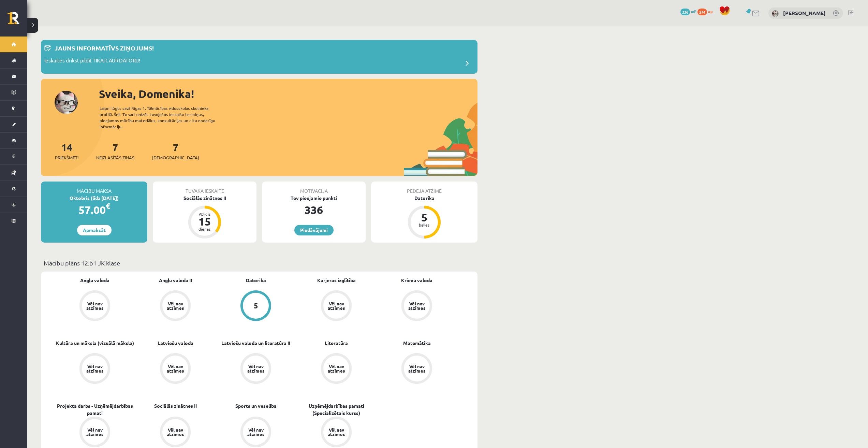  Describe the element at coordinates (256, 306) in the screenshot. I see `a: 5` at that location.